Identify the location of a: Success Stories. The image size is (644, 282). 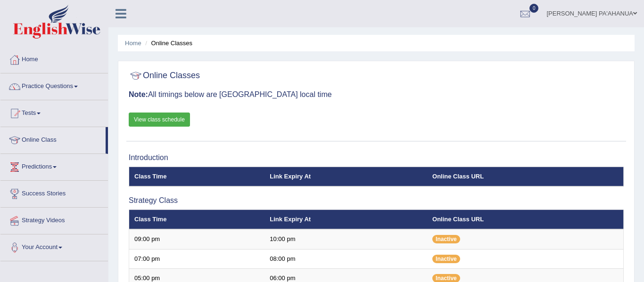
(54, 192).